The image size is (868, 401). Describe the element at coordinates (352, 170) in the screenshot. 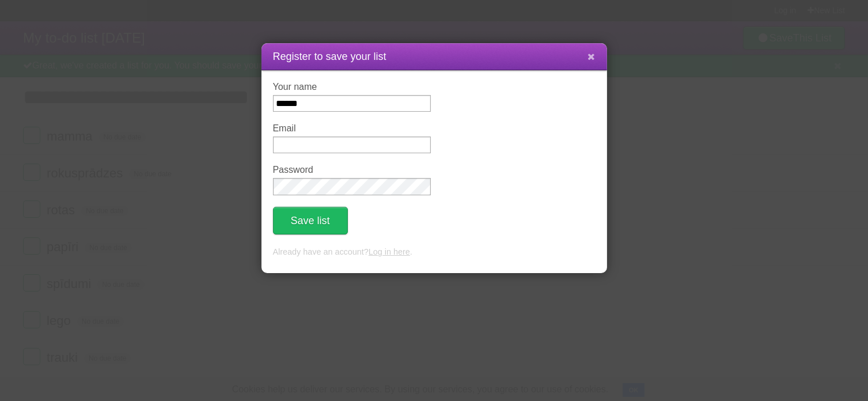

I see `label: Password` at that location.